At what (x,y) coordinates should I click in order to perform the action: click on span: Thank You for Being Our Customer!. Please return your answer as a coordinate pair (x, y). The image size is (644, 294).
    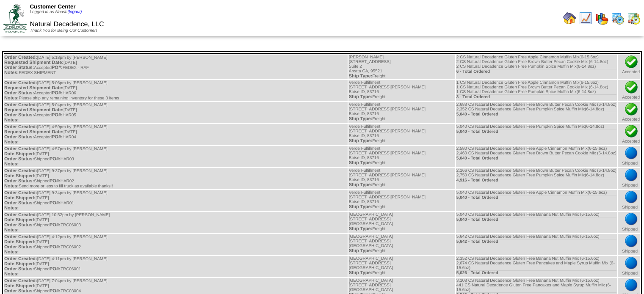
    Looking at the image, I should click on (63, 31).